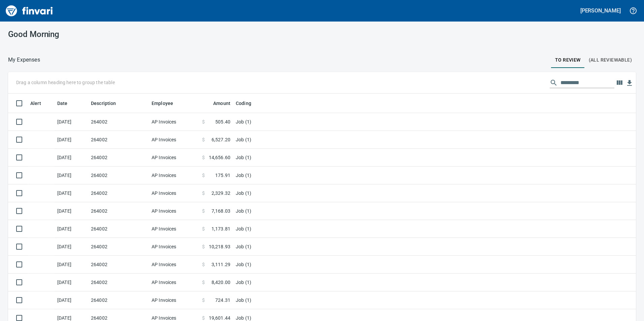  What do you see at coordinates (223, 122) in the screenshot?
I see `span: 505.40` at bounding box center [223, 122].